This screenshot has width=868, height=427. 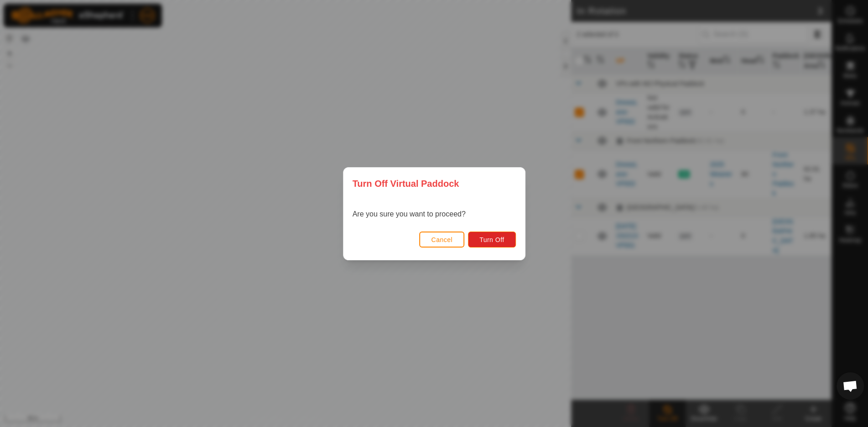 What do you see at coordinates (442, 239) in the screenshot?
I see `button: Cancel` at bounding box center [442, 239].